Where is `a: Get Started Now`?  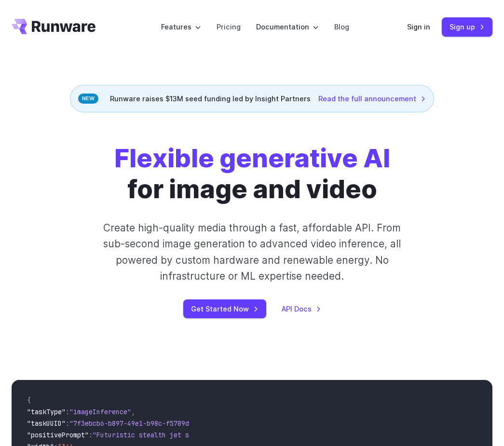
a: Get Started Now is located at coordinates (225, 308).